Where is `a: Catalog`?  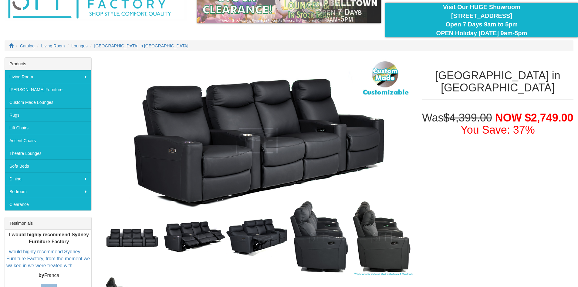
a: Catalog is located at coordinates (27, 46).